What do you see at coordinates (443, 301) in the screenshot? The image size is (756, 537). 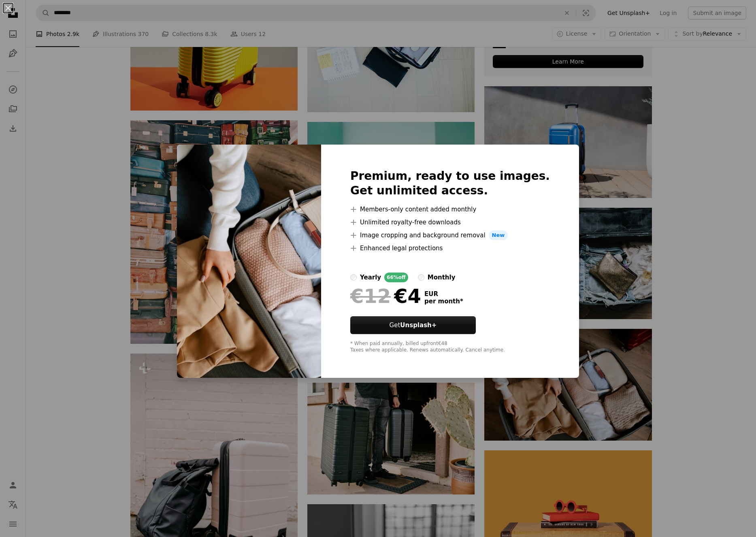 I see `span: per month *` at bounding box center [443, 301].